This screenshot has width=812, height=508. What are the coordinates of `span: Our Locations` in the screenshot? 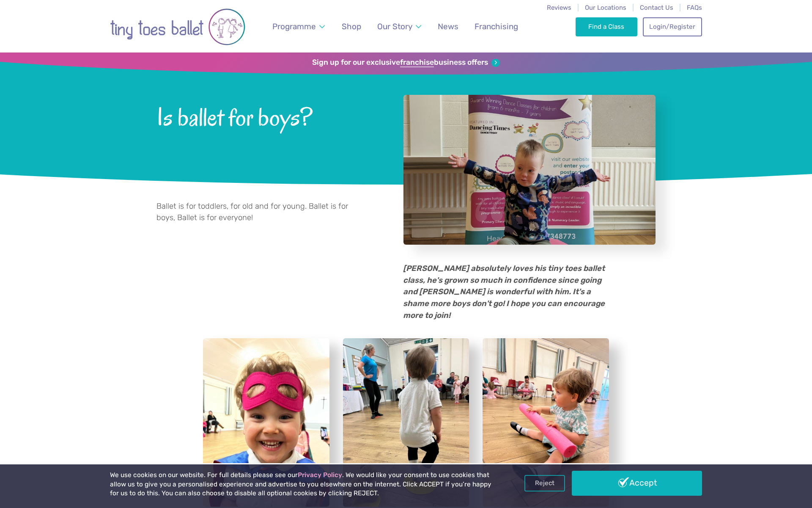 It's located at (606, 8).